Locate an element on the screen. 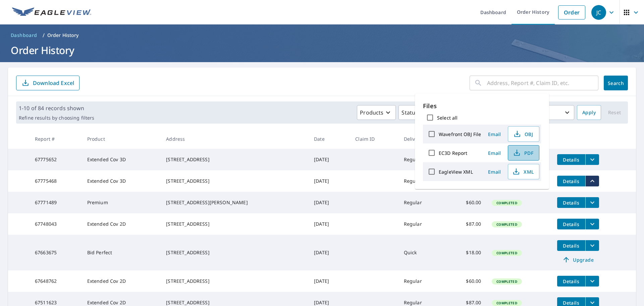 The image size is (644, 306). p: Download Excel is located at coordinates (53, 83).